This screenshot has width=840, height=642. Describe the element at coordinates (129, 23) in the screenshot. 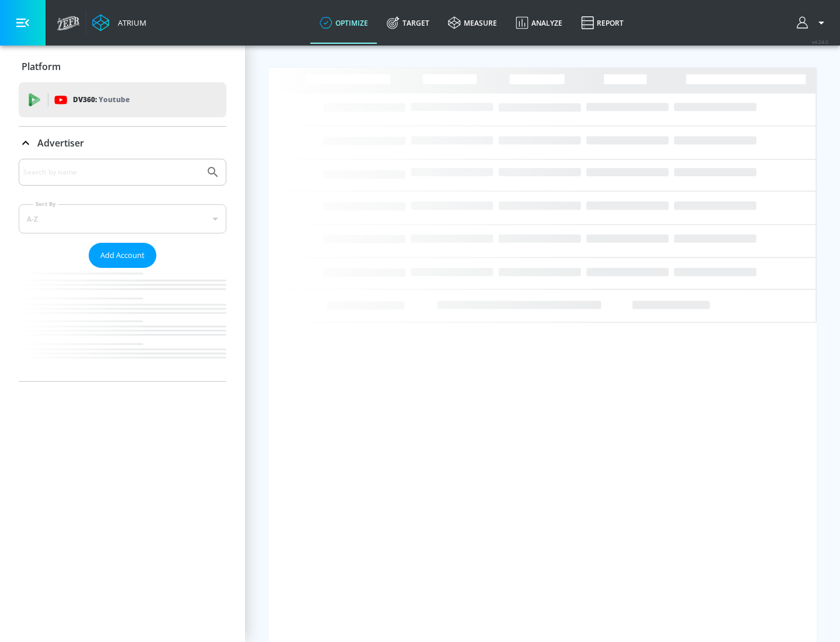

I see `div: Atrium` at that location.